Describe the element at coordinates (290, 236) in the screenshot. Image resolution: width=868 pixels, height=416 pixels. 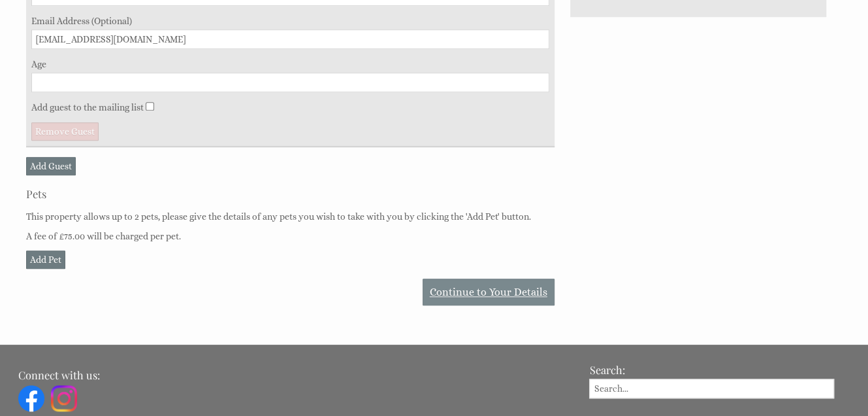
I see `p: A fee of £75.00 will be charged per pet.` at that location.